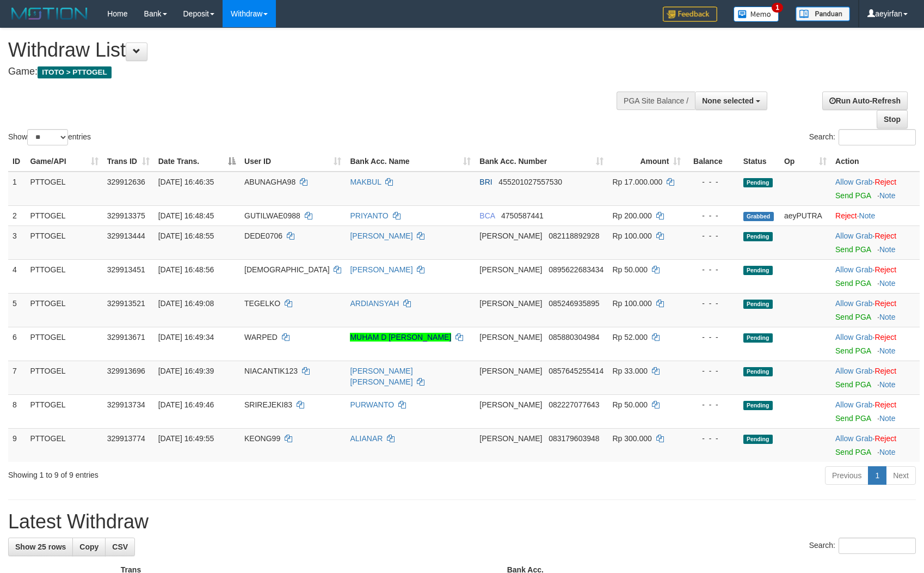 This screenshot has width=924, height=573. What do you see at coordinates (875, 161) in the screenshot?
I see `th: Action` at bounding box center [875, 161].